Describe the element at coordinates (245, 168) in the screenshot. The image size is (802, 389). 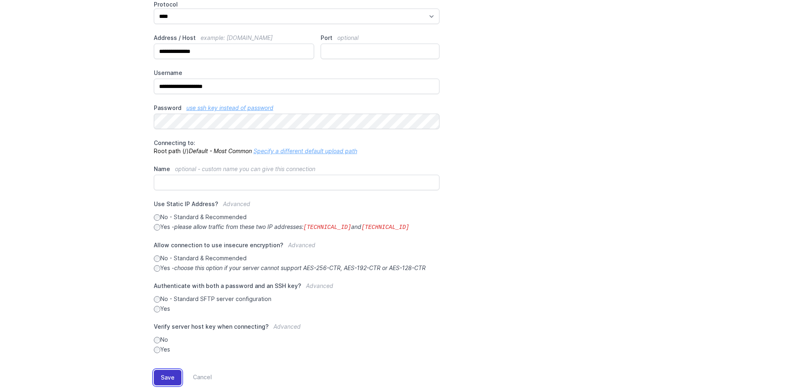
I see `span: optional - custom name you can give this connection` at that location.